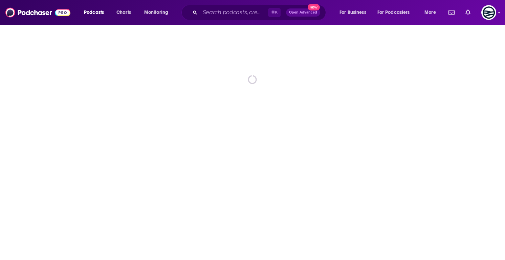 This screenshot has width=505, height=260. Describe the element at coordinates (156, 13) in the screenshot. I see `span: Monitoring` at that location.